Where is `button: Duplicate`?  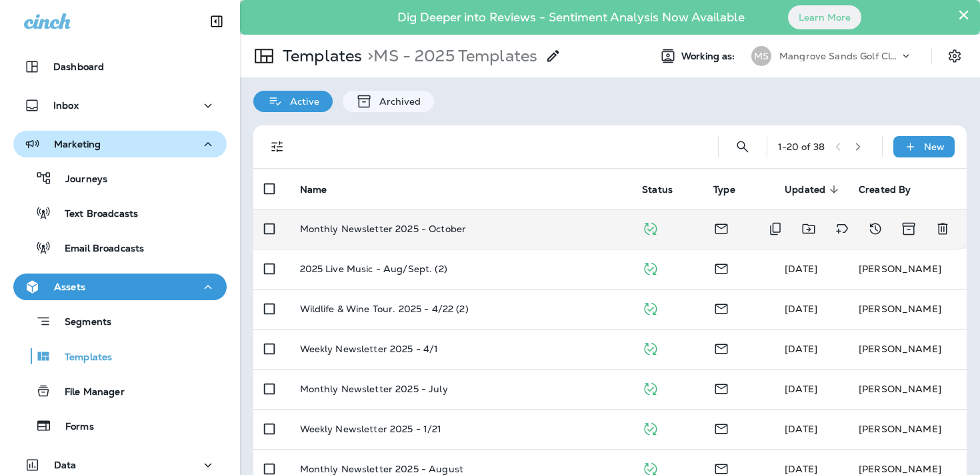
button: Duplicate is located at coordinates (775, 229).